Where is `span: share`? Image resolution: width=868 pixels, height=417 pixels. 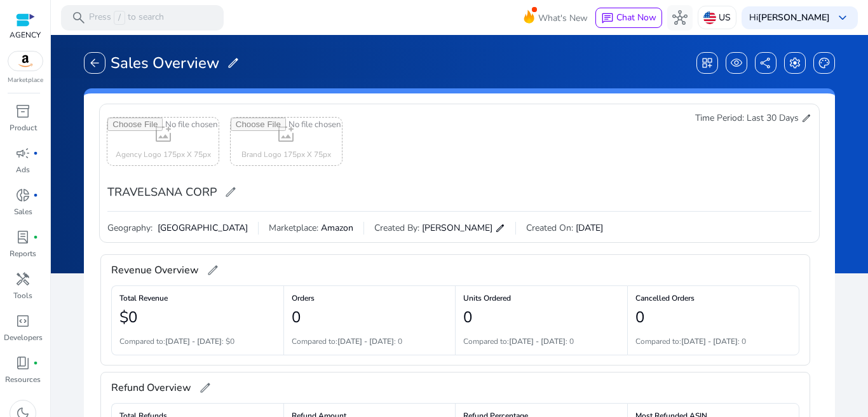 span: share is located at coordinates (766, 63).